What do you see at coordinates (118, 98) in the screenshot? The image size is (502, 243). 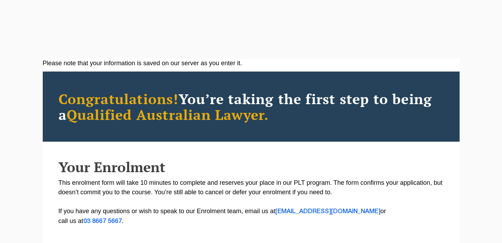 I see `span: Congratulations!` at bounding box center [118, 98].